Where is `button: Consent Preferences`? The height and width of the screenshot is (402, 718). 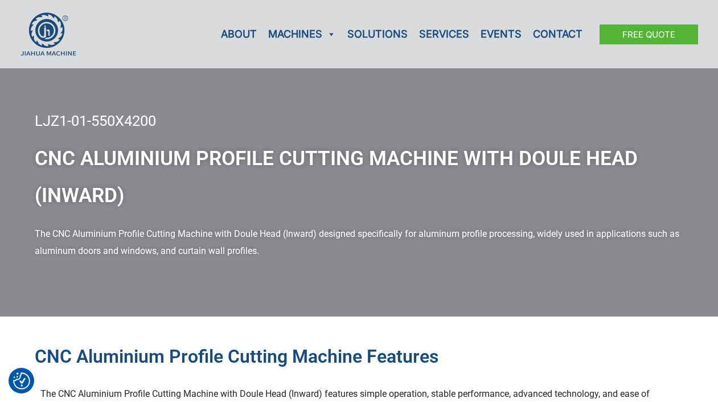 button: Consent Preferences is located at coordinates (22, 381).